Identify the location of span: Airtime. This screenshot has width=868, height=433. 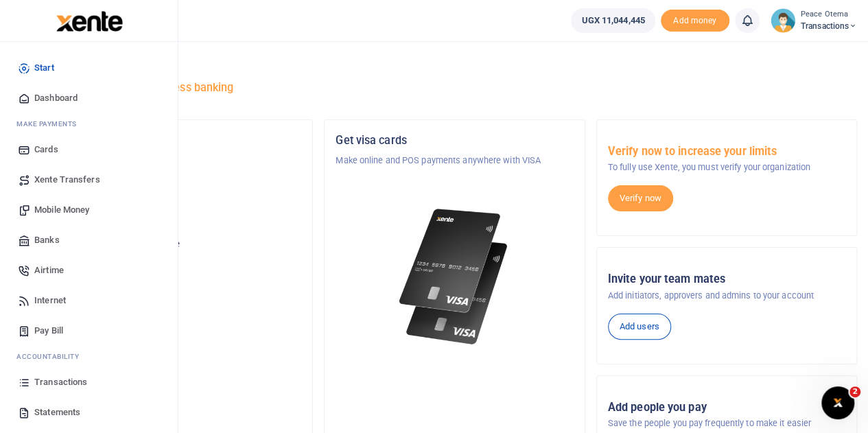
(49, 271).